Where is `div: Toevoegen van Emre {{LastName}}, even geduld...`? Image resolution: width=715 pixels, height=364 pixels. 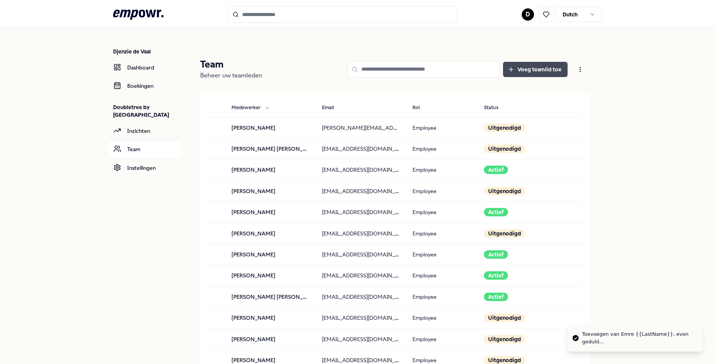 div: Toevoegen van Emre {{LastName}}, even geduld... is located at coordinates (639, 338).